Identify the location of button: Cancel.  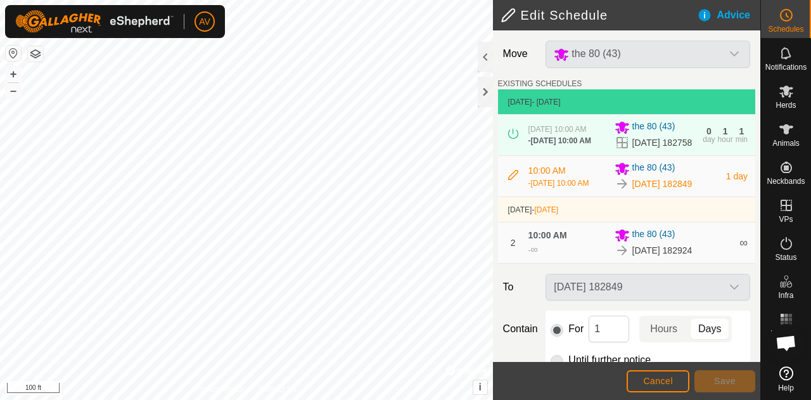
(658, 381).